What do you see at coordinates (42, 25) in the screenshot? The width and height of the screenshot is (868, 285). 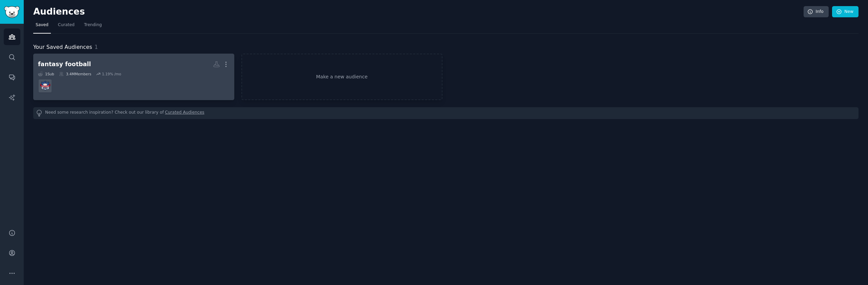 I see `span: Saved` at bounding box center [42, 25].